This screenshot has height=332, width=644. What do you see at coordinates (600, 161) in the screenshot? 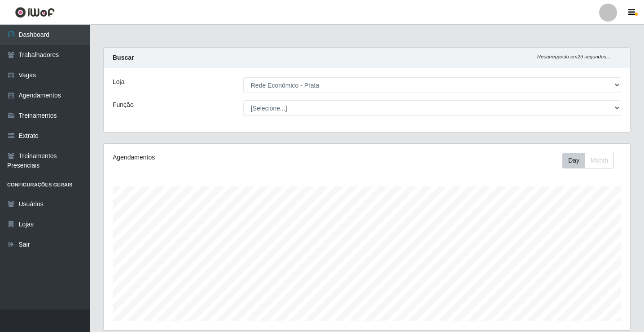
I see `button: Month` at bounding box center [600, 161].